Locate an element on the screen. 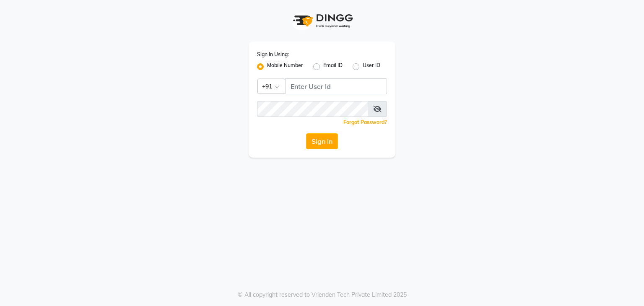  label: Email ID is located at coordinates (333, 67).